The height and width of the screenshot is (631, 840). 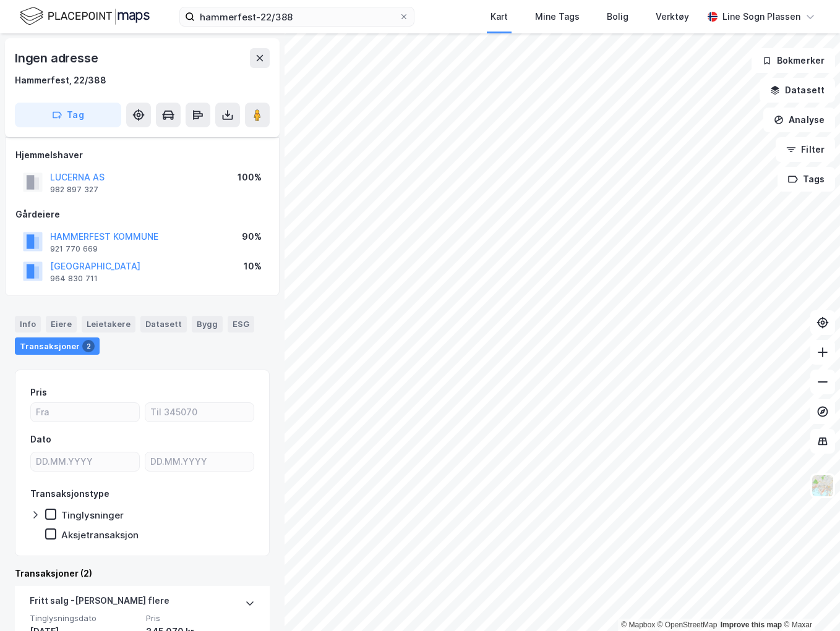 What do you see at coordinates (40, 440) in the screenshot?
I see `div: Dato` at bounding box center [40, 440].